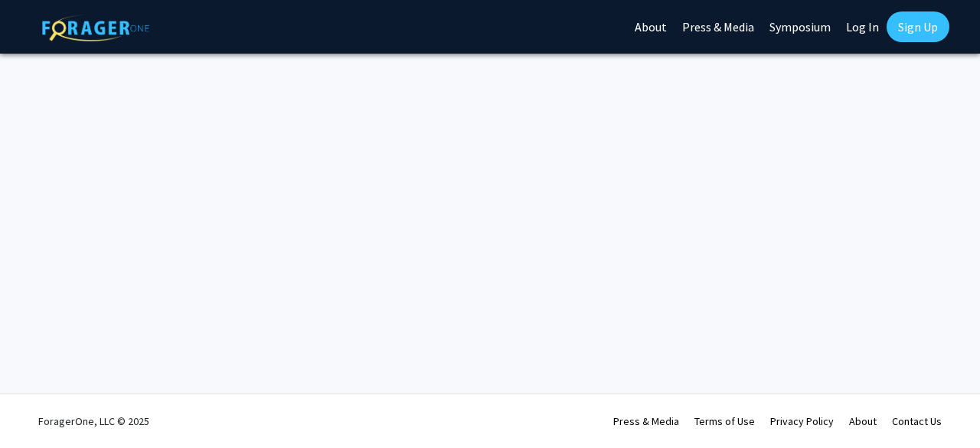  What do you see at coordinates (917, 421) in the screenshot?
I see `a: Contact Us` at bounding box center [917, 421].